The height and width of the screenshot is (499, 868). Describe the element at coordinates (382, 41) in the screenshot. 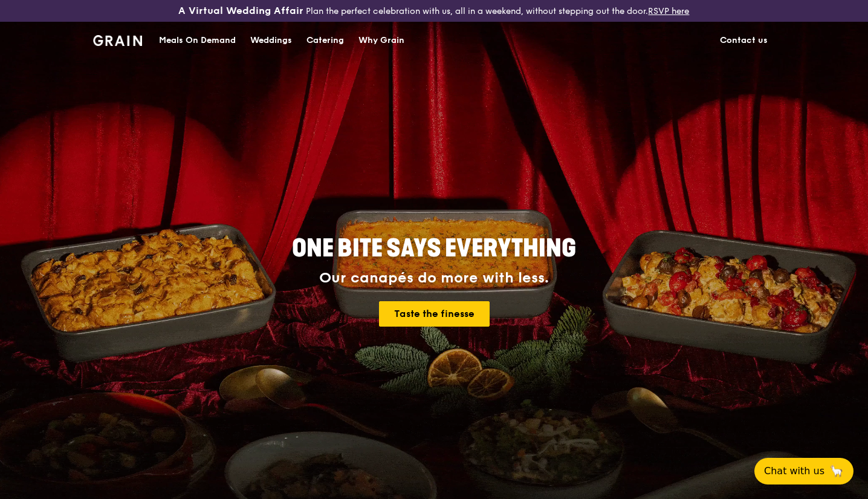

I see `a: Why Grain` at that location.